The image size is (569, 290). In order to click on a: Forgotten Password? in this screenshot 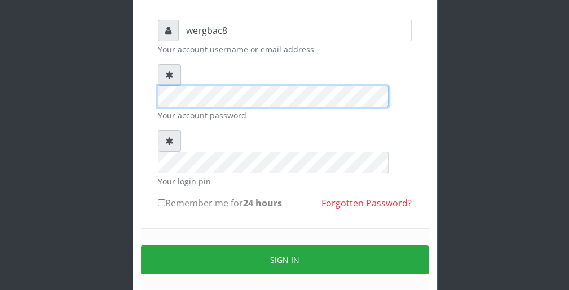, I will do `click(367, 203)`.